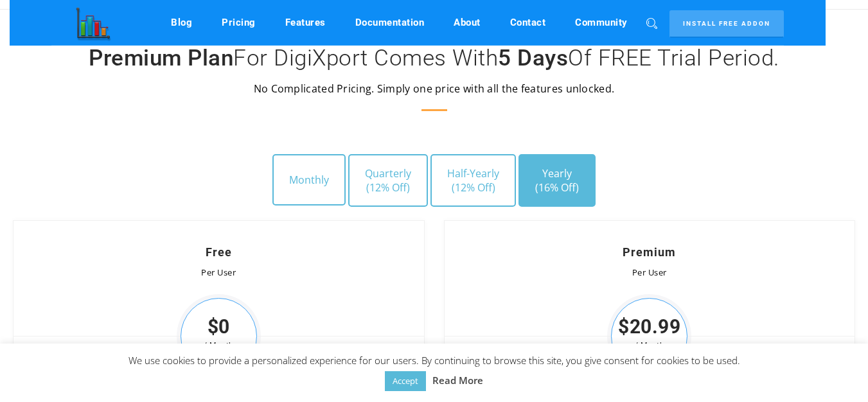  What do you see at coordinates (557, 187) in the screenshot?
I see `span: (16% Off)` at bounding box center [557, 187].